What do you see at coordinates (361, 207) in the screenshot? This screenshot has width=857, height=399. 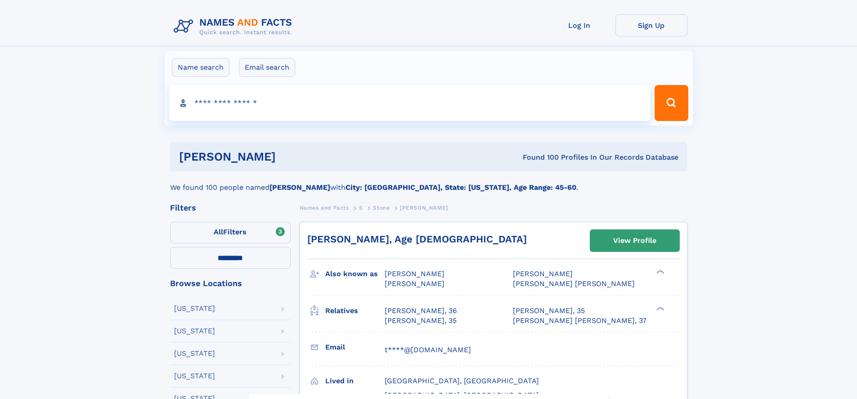 I see `a: S` at bounding box center [361, 207].